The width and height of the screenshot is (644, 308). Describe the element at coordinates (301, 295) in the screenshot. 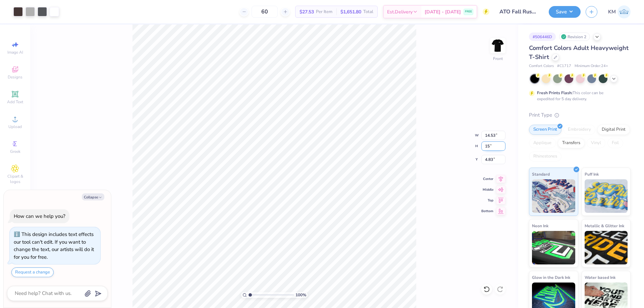

I see `span: 100 %` at that location.